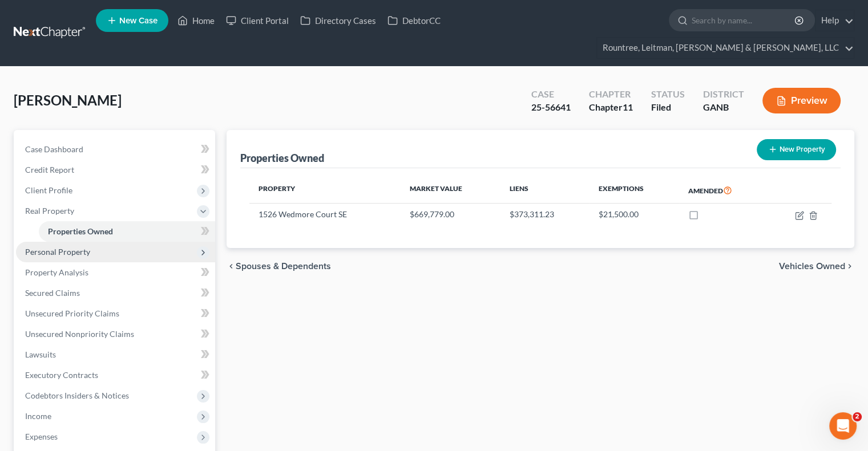 The height and width of the screenshot is (451, 868). What do you see at coordinates (545, 191) in the screenshot?
I see `th: Liens` at bounding box center [545, 191].